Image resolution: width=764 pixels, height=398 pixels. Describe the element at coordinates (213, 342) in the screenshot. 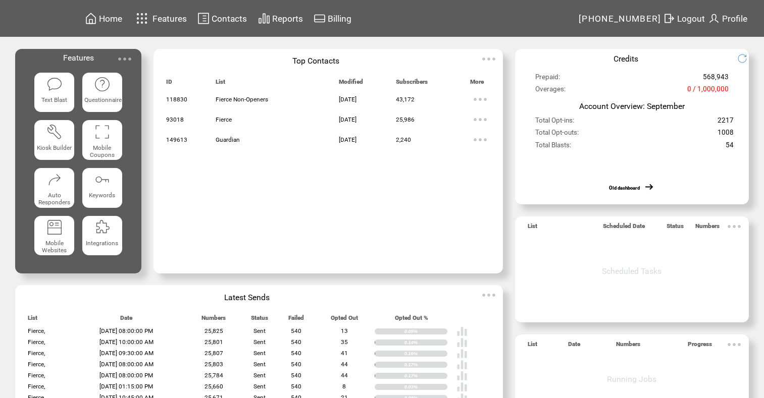

I see `span: 25,801` at that location.